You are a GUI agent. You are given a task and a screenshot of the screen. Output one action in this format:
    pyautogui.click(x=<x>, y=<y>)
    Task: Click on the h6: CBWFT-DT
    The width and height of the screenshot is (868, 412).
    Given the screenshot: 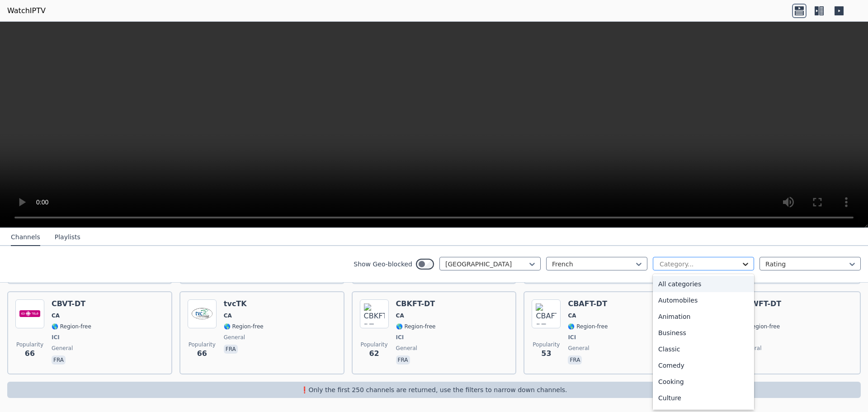 What is the action you would take?
    pyautogui.click(x=760, y=304)
    